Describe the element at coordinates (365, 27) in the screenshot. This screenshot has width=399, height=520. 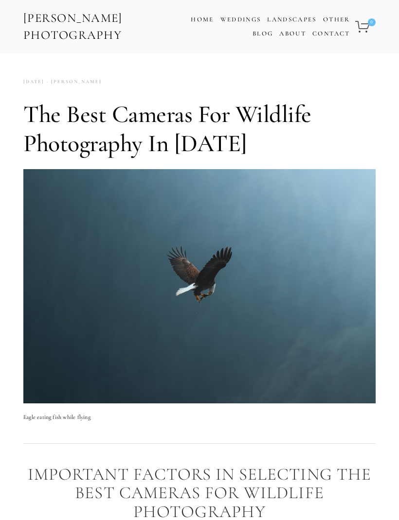
I see `a: 0 items in cart` at that location.